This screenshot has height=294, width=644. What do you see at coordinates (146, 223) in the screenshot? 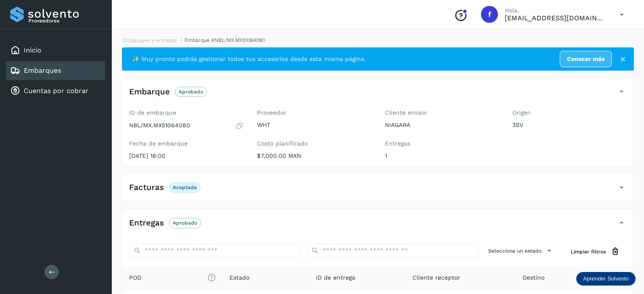
I see `h4: Entregas` at bounding box center [146, 223].